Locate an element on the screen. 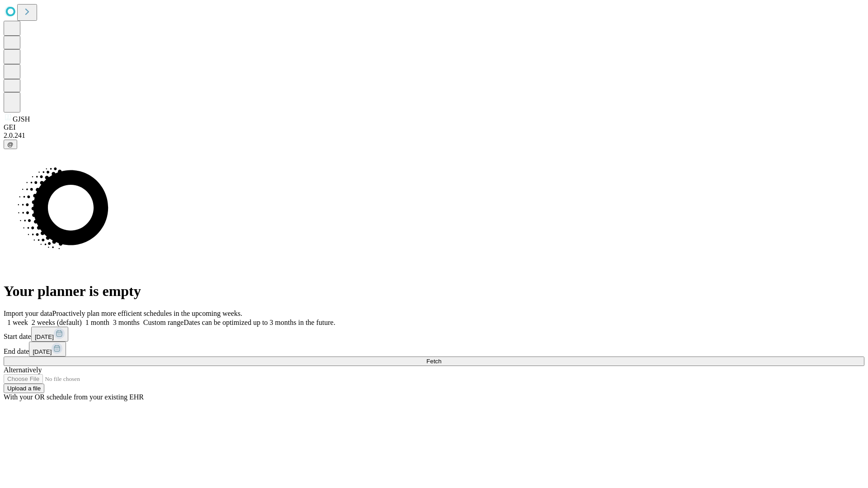 This screenshot has width=868, height=488. span: 1 week is located at coordinates (18, 322).